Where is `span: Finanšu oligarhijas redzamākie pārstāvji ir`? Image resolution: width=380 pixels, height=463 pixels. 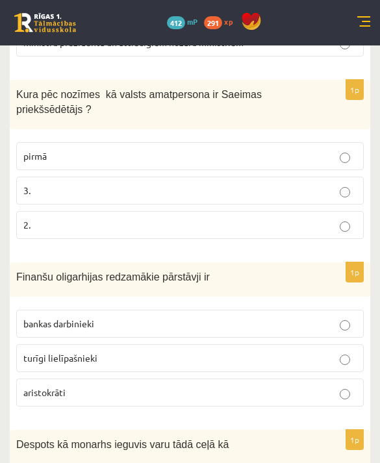
span: Finanšu oligarhijas redzamākie pārstāvji ir is located at coordinates (113, 277).